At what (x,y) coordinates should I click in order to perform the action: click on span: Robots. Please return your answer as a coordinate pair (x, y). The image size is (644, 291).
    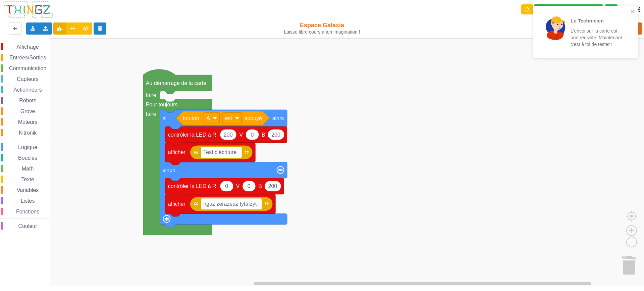
    Looking at the image, I should click on (27, 100).